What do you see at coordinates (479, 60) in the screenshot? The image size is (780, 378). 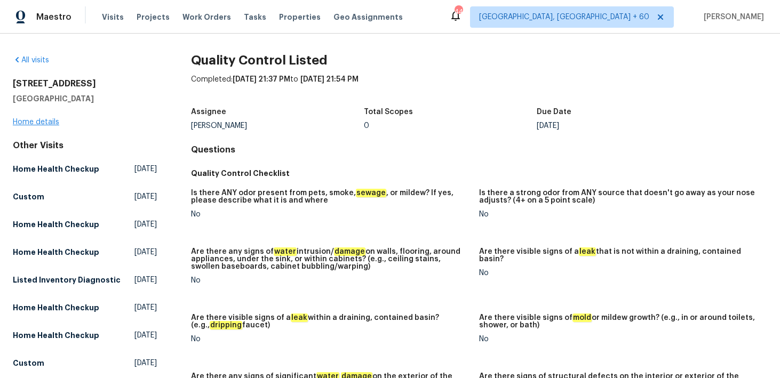 I see `h2: Quality Control Listed` at bounding box center [479, 60].